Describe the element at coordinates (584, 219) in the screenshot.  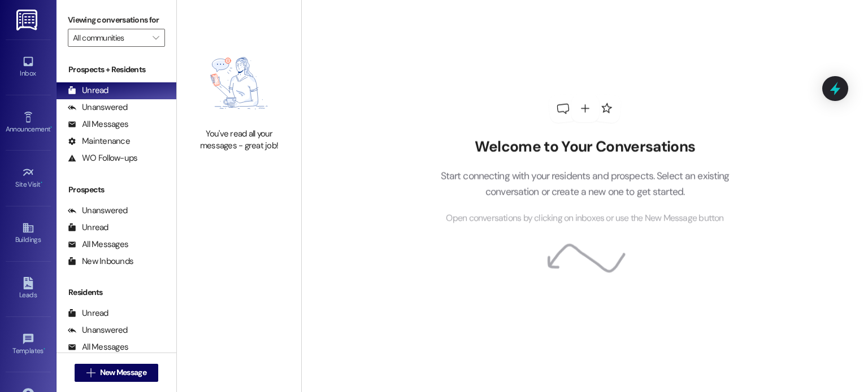
I see `span: Open conversations by clicking on inboxes or use the New Message button` at that location.